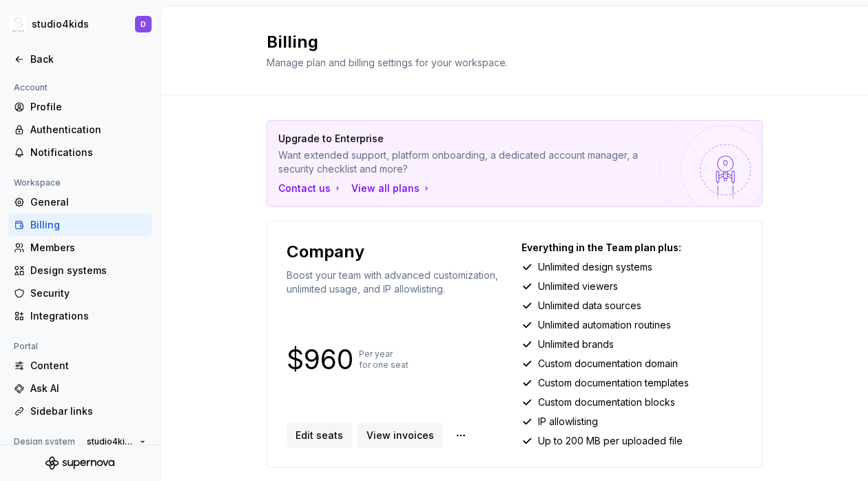 This screenshot has width=868, height=481. Describe the element at coordinates (80, 463) in the screenshot. I see `svg: Supernova Logo` at that location.